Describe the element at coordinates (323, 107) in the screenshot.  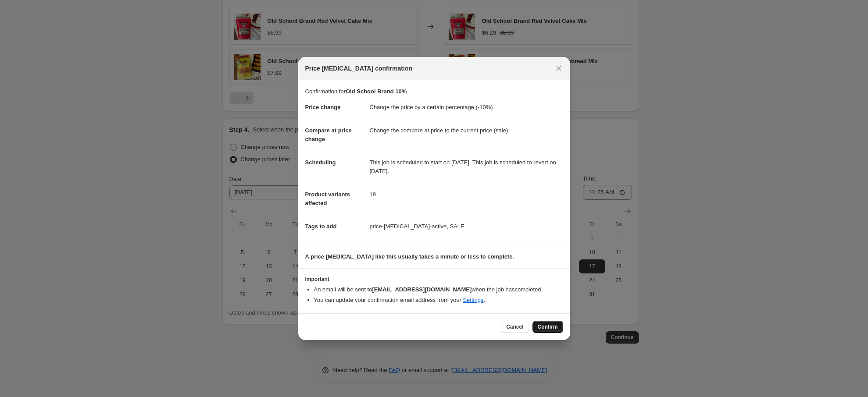
I see `span: Price change` at that location.